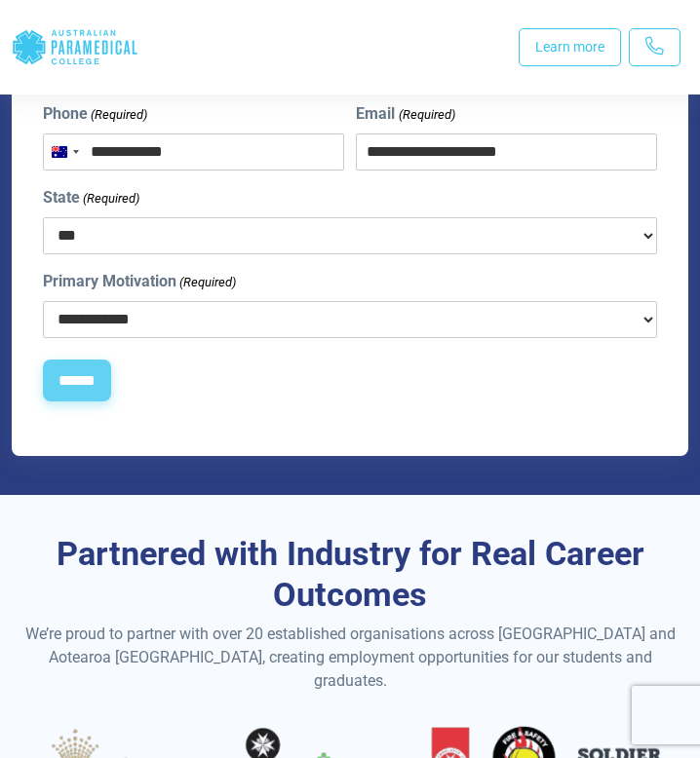 This screenshot has width=700, height=758. Describe the element at coordinates (350, 574) in the screenshot. I see `h3: Partnered with Industry for Real Career Outcomes` at that location.